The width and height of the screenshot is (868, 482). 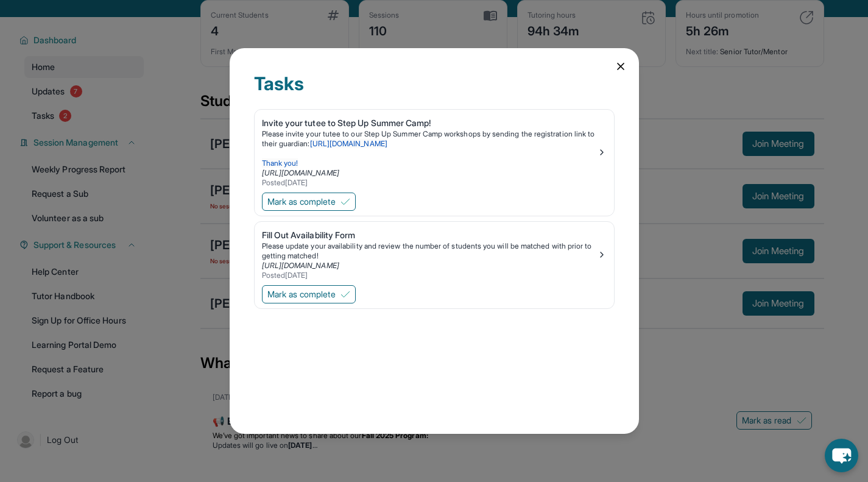 I want to click on p: Please invite your tutee to our Step Up Summer Camp workshops by sending the registration link to..., so click(x=429, y=139).